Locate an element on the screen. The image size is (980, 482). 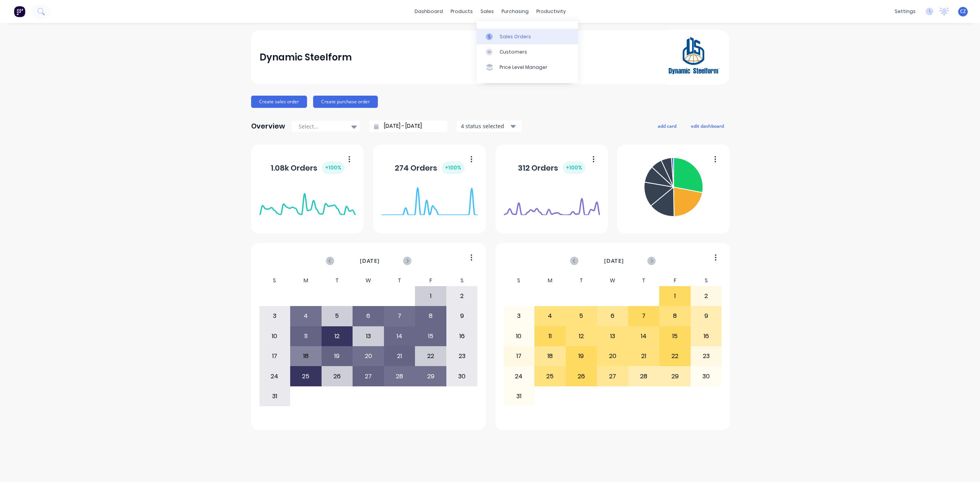
button: 4 status selected is located at coordinates (489, 126).